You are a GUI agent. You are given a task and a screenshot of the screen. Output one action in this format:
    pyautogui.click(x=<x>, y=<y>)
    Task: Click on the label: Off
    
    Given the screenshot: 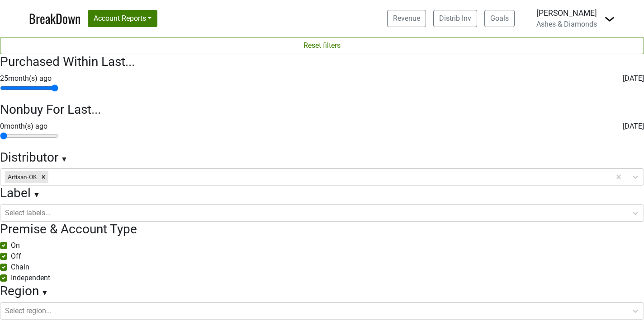 What is the action you would take?
    pyautogui.click(x=16, y=256)
    